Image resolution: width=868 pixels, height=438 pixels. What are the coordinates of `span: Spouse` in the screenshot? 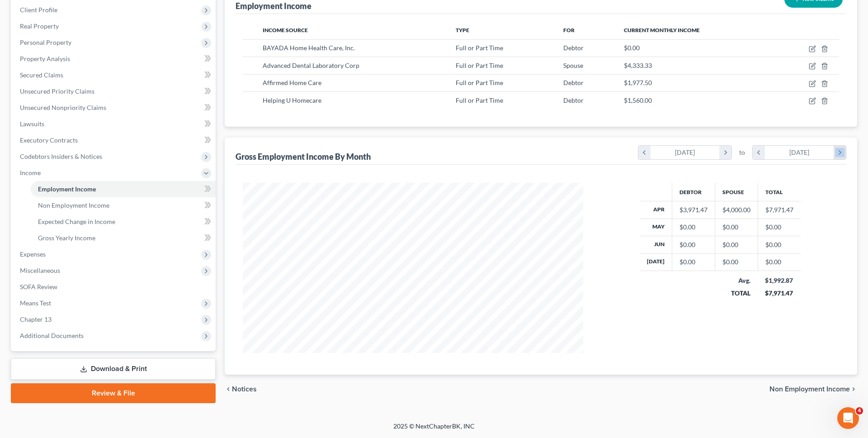 It's located at (573, 65).